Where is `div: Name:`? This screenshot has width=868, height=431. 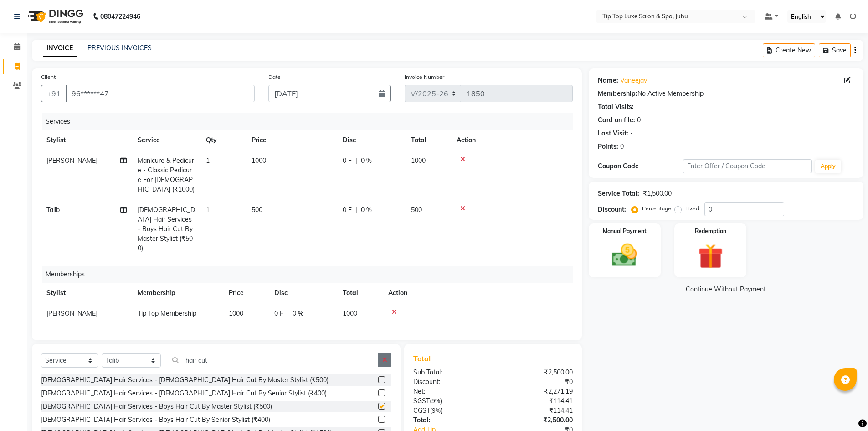
div: Name: is located at coordinates (608, 80).